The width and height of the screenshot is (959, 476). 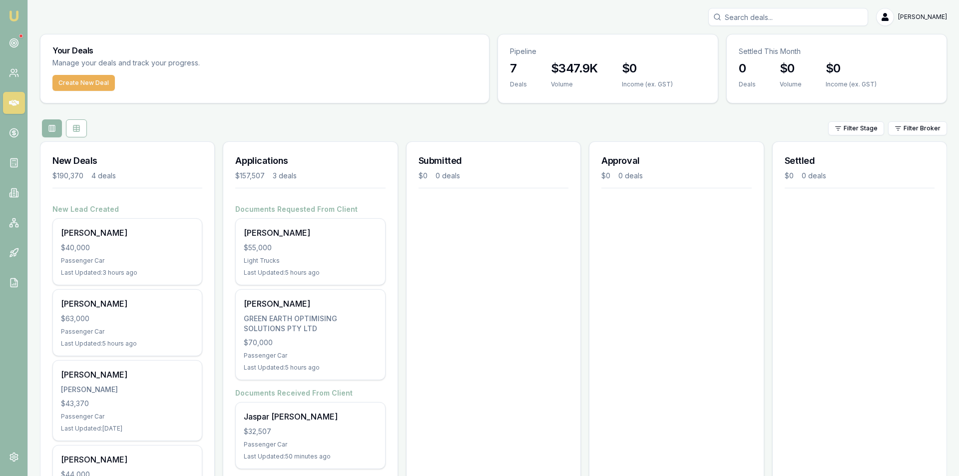 What do you see at coordinates (310, 393) in the screenshot?
I see `h4: Documents Received From Client` at bounding box center [310, 393].